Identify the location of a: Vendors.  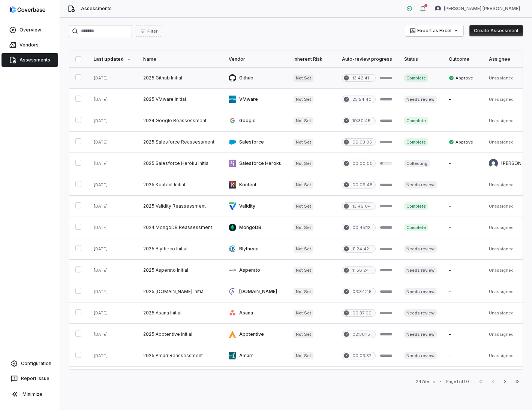
(29, 45).